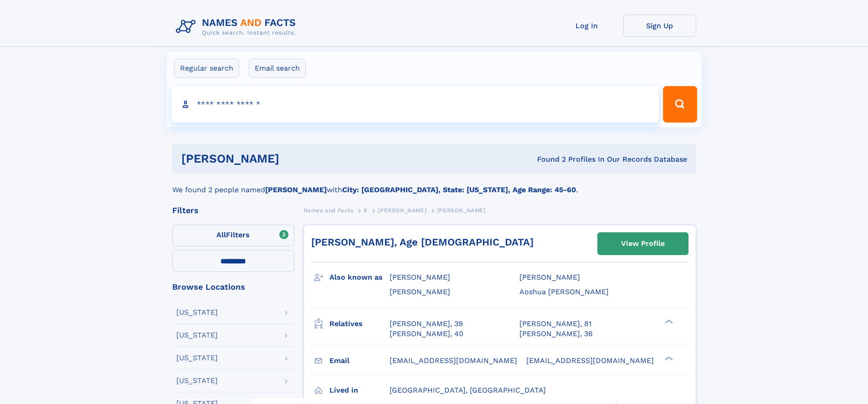 The height and width of the screenshot is (404, 868). Describe the element at coordinates (587, 25) in the screenshot. I see `a: Log In` at that location.